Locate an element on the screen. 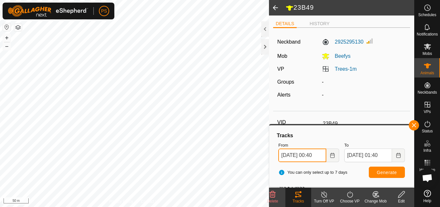 This screenshot has width=440, height=207. label: VID is located at coordinates (299, 122).